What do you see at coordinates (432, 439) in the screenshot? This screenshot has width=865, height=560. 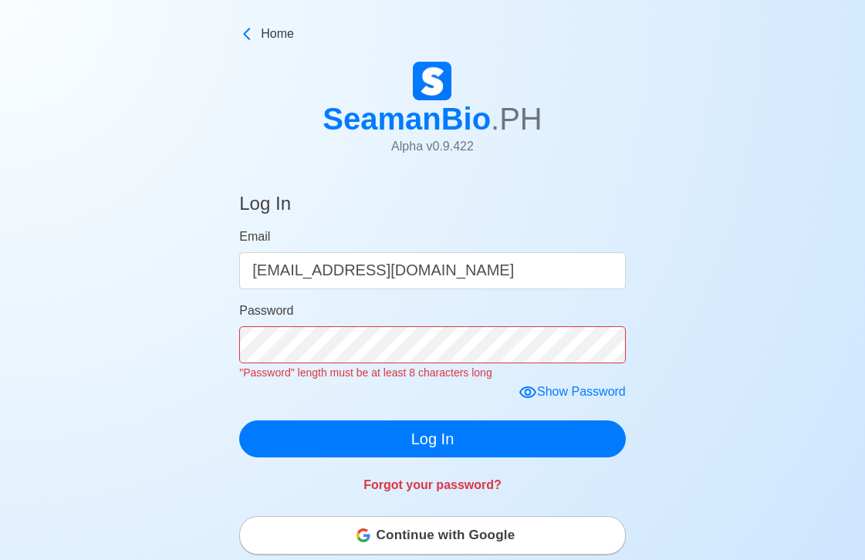 I see `button: Log In` at bounding box center [432, 439].